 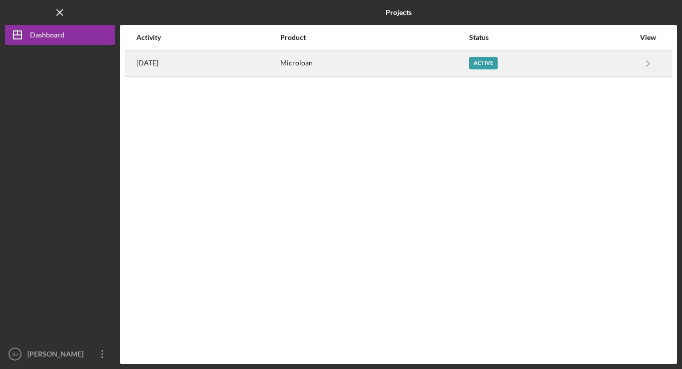 What do you see at coordinates (483, 63) in the screenshot?
I see `div: Active` at bounding box center [483, 63].